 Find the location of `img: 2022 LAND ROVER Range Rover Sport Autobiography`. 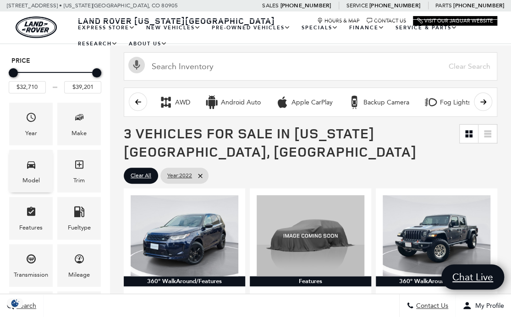

img: 2022 LAND ROVER Range Rover Sport Autobiography is located at coordinates (311, 236).